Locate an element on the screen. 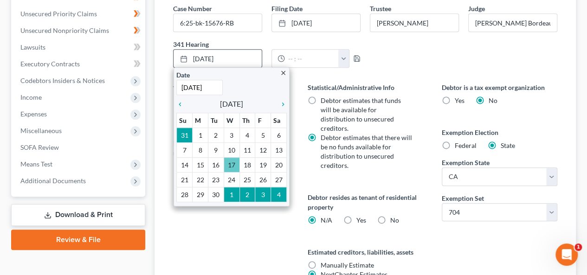  label: Exemption Election is located at coordinates (499, 132).